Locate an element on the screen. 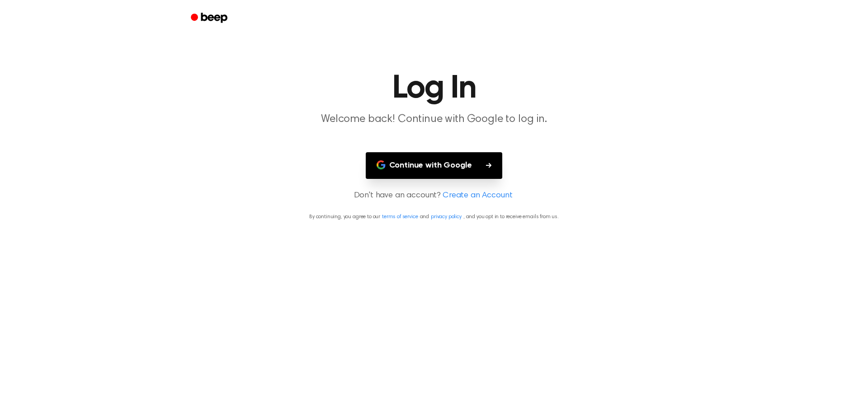  p: By continuing, you agree to our and , and you opt in to receive emails from us. is located at coordinates (434, 217).